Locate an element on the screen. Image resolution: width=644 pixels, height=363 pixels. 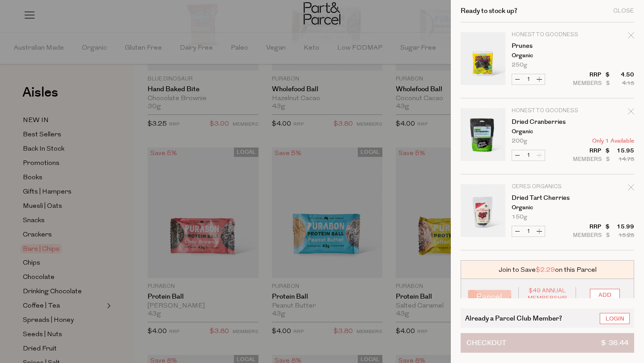
span: $ 36.44 is located at coordinates (614, 343).